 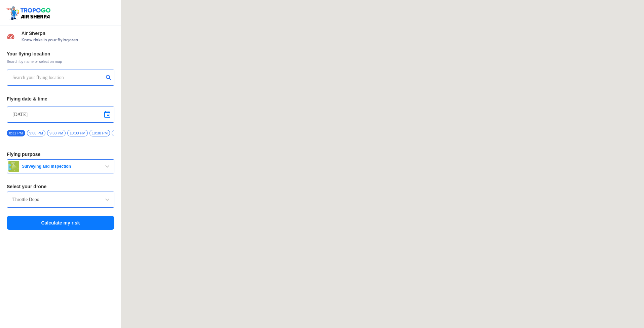 I want to click on span: Search by name or select on map, so click(x=60, y=61).